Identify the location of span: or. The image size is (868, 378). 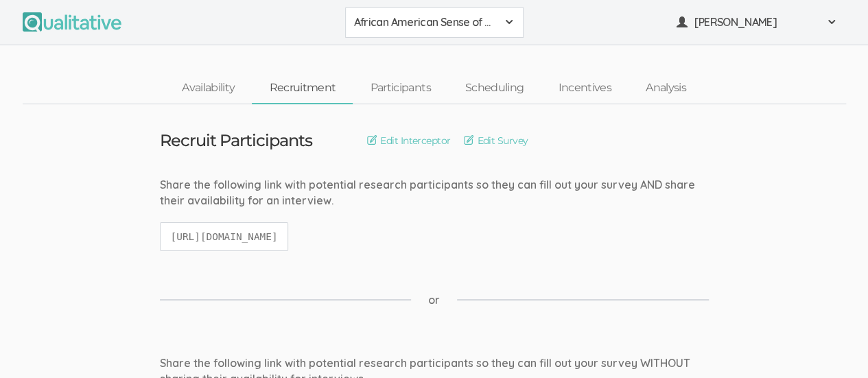
(434, 300).